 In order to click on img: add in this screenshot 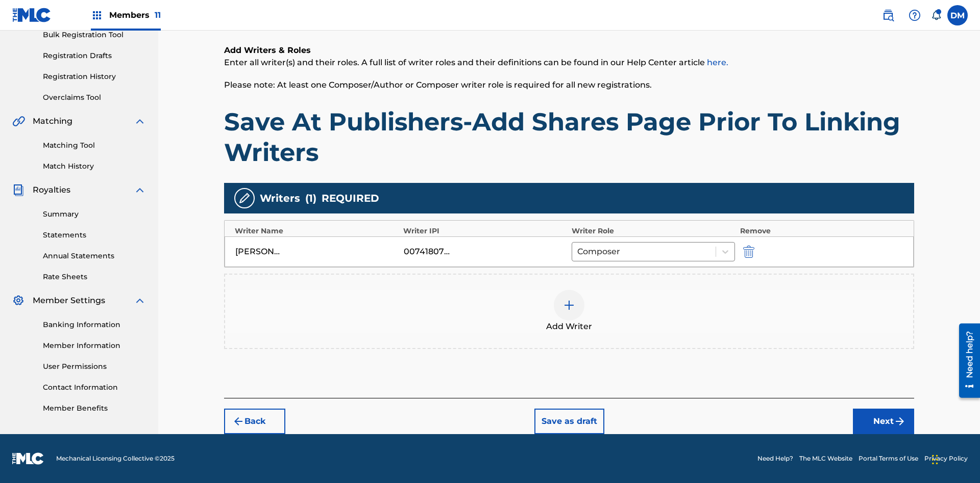, I will do `click(569, 305)`.